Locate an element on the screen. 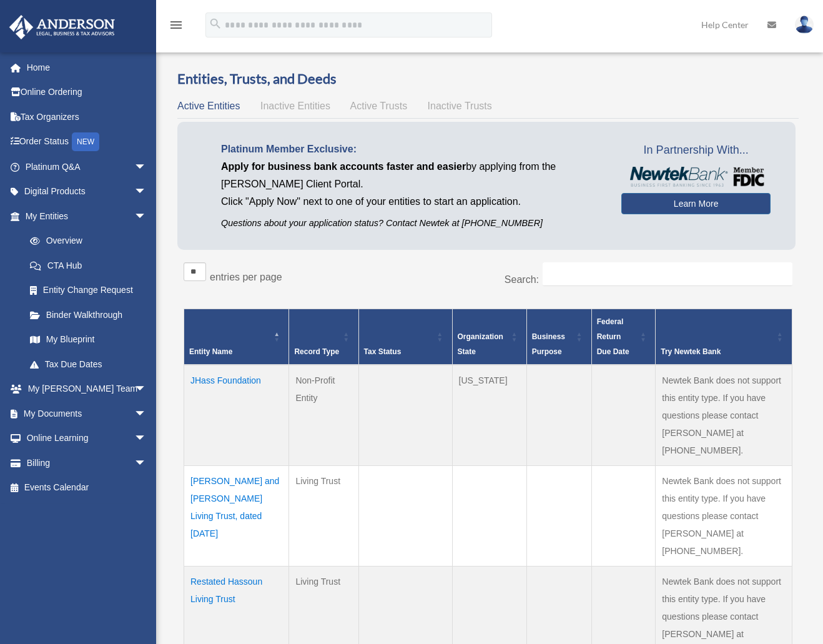 The width and height of the screenshot is (823, 644). img: NewtekBankLogoSM.png is located at coordinates (696, 177).